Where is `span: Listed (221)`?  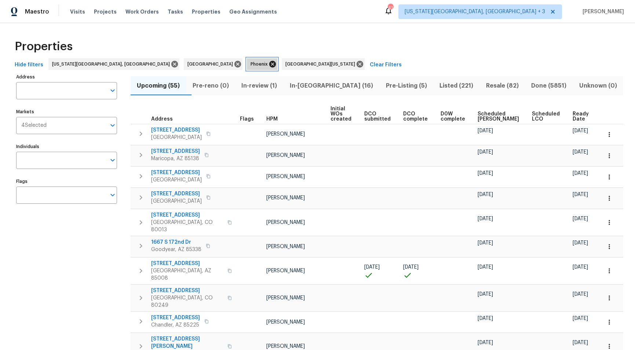
span: Listed (221) is located at coordinates (456, 86).